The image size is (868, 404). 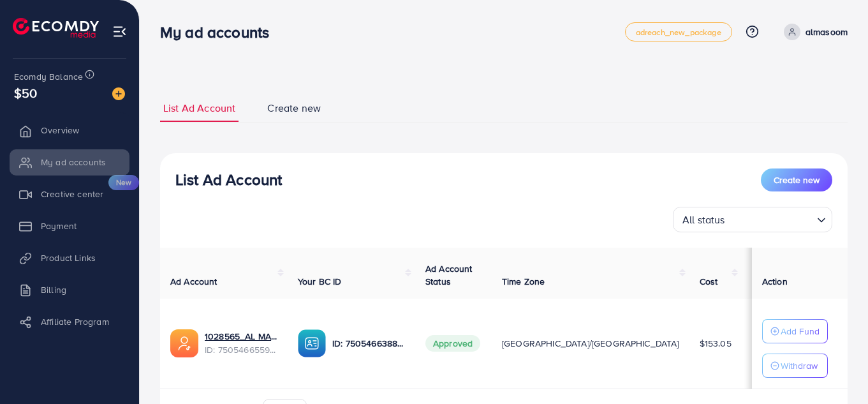 I want to click on img: menu, so click(x=119, y=32).